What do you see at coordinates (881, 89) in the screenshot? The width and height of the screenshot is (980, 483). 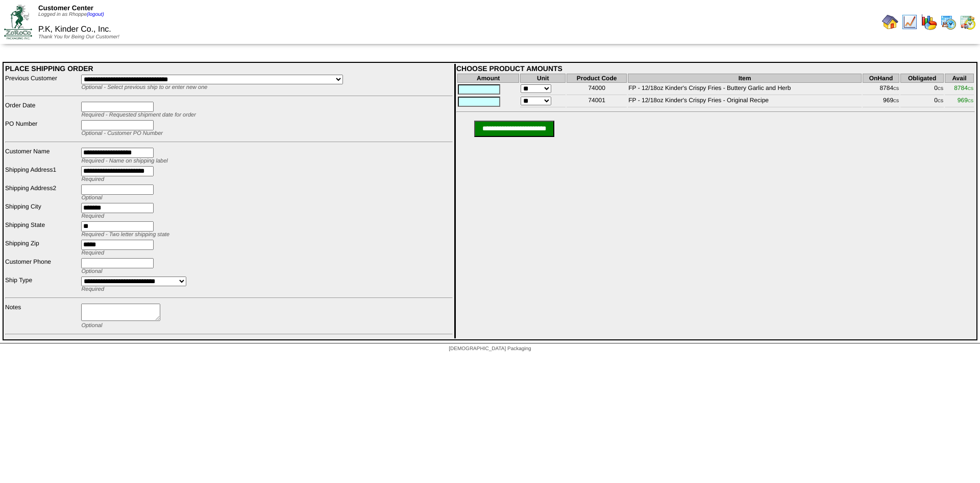 I see `td: 8784` at bounding box center [881, 89].